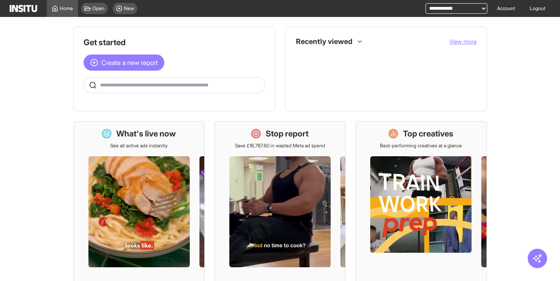  I want to click on span: Create a new report, so click(130, 63).